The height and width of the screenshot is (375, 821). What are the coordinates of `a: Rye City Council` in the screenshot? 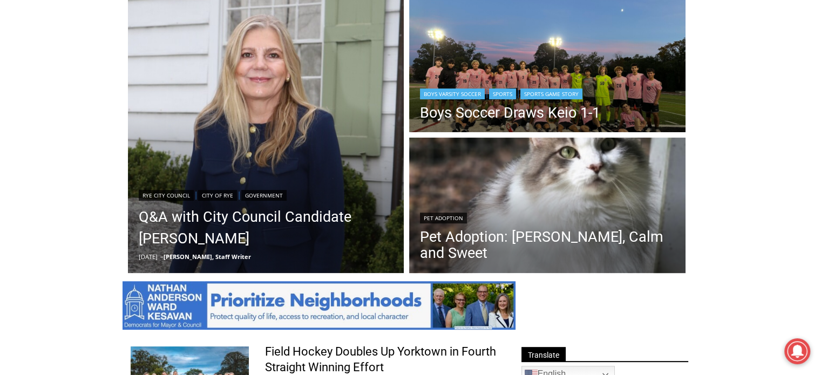 It's located at (166, 195).